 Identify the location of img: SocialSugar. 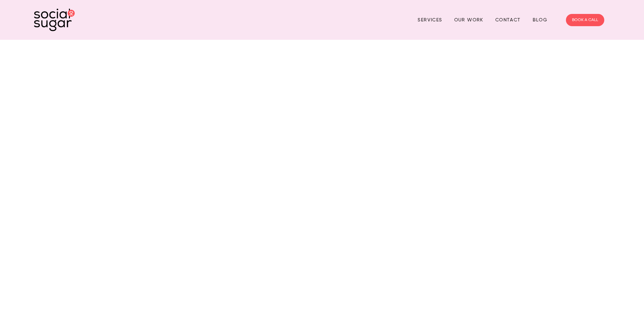
(54, 20).